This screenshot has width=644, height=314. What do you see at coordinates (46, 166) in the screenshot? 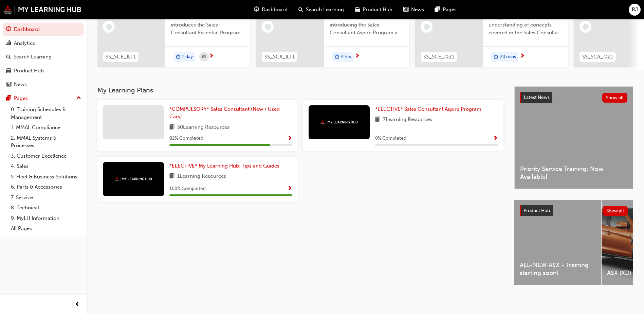
I see `a: 4. Sales` at bounding box center [46, 166].